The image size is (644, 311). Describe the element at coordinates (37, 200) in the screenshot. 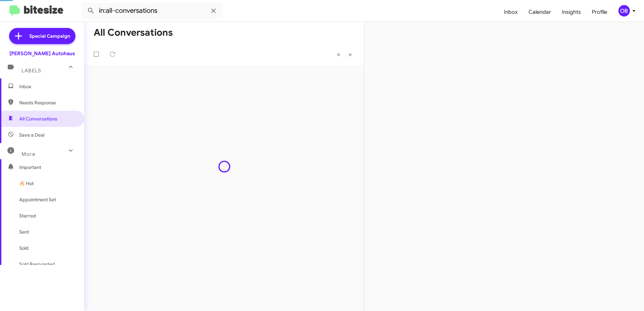

I see `span: Appointment Set` at that location.